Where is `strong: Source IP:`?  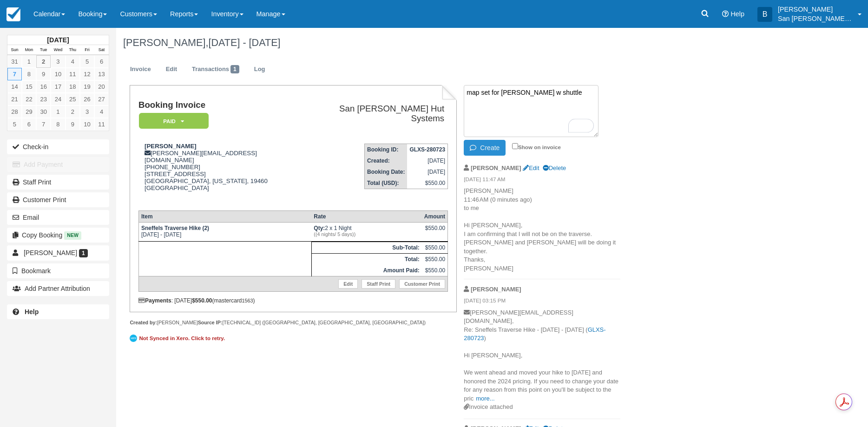 strong: Source IP: is located at coordinates (210, 323).